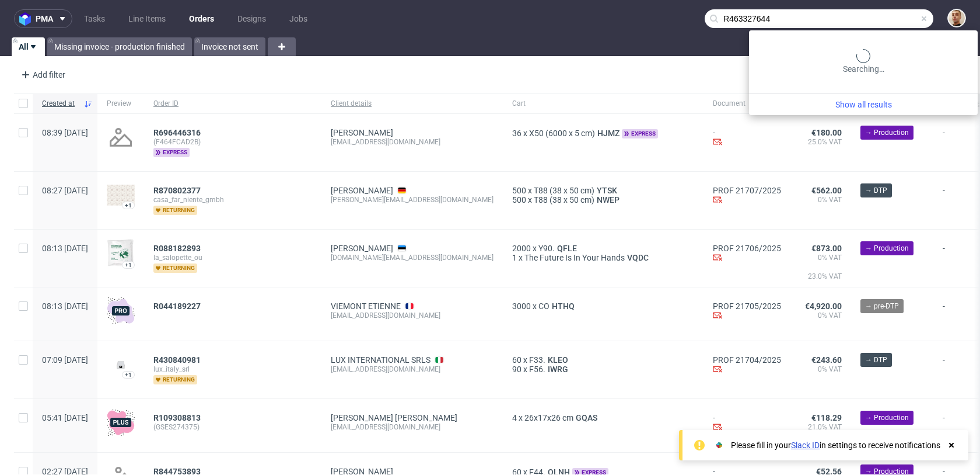  Describe the element at coordinates (177, 248) in the screenshot. I see `span: R088182893` at that location.